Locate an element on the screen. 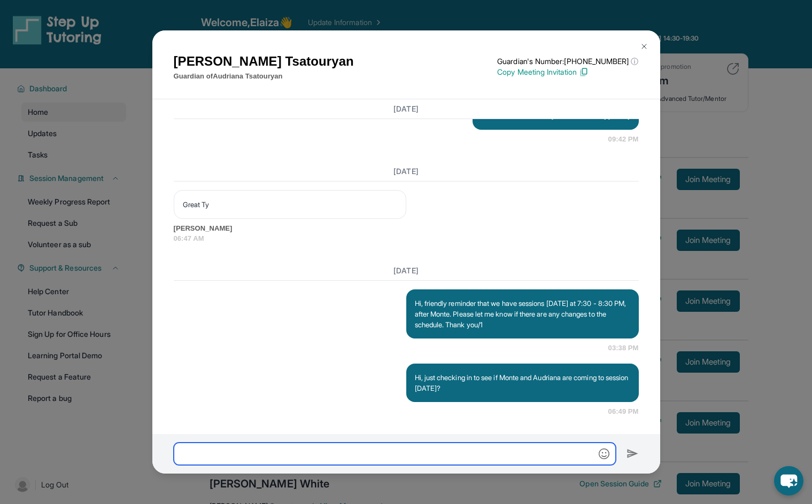  img: Close Icon is located at coordinates (645, 46).